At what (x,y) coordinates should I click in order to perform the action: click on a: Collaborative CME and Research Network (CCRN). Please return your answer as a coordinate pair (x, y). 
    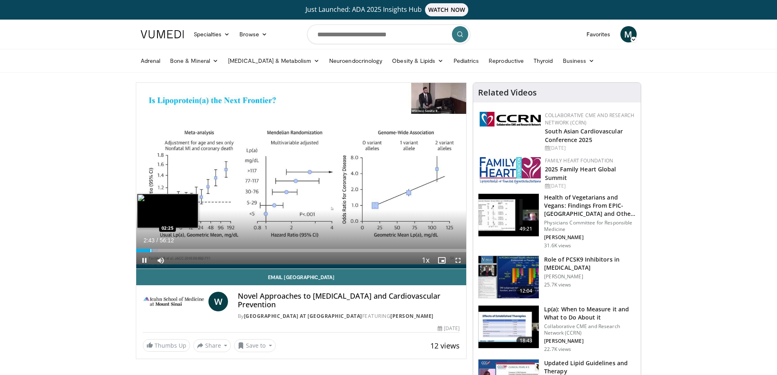
    Looking at the image, I should click on (589, 119).